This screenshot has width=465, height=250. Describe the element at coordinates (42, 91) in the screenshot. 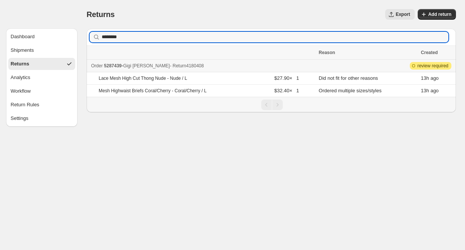

I see `button: Workflow` at that location.